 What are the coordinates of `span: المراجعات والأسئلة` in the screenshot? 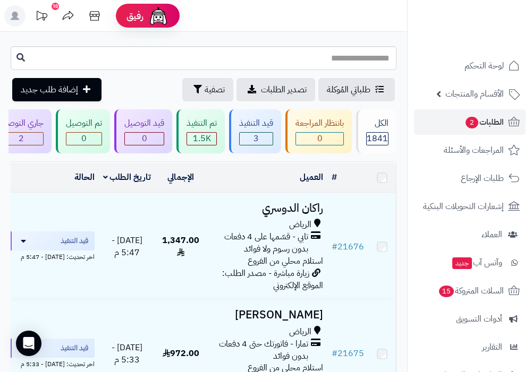 It's located at (473, 150).